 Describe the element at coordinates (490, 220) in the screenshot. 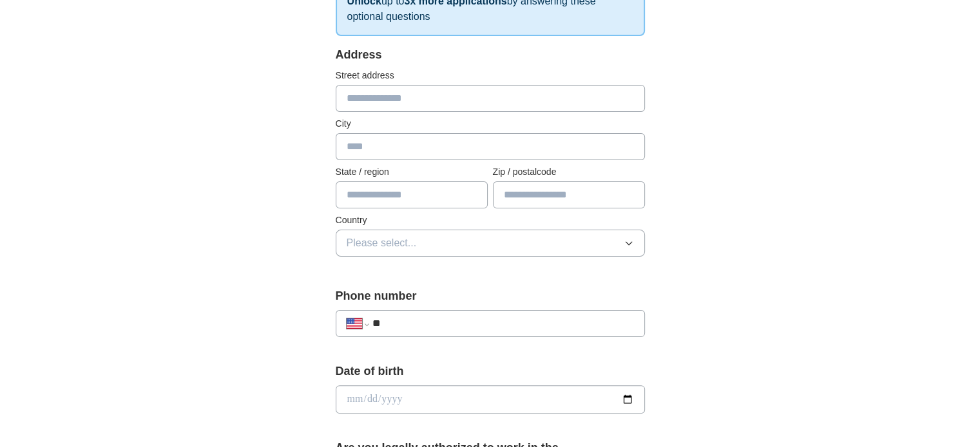

I see `label: Country` at that location.